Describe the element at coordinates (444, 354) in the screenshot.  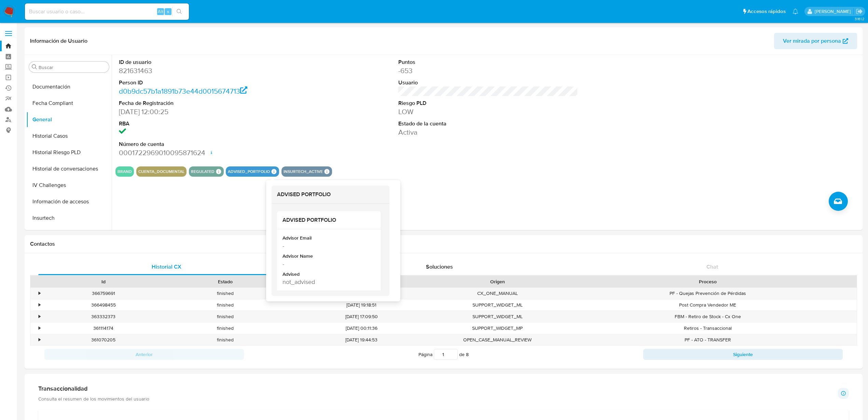
I see `span: Página de` at that location.